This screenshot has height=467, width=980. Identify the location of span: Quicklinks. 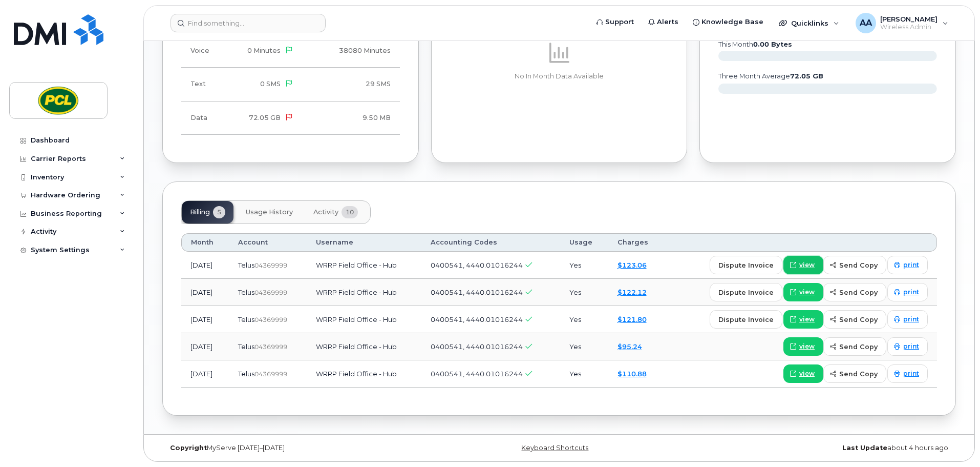
(810, 23).